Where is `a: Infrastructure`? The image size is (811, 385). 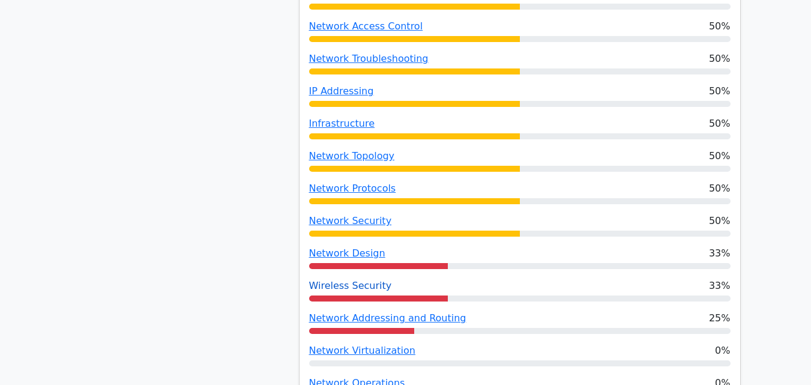 a: Infrastructure is located at coordinates (342, 123).